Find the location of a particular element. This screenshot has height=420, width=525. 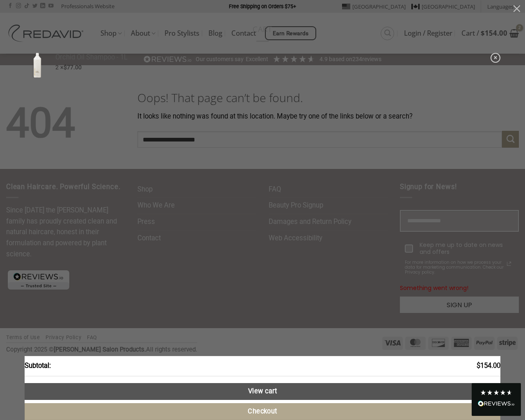

div: REVIEWS.io is located at coordinates (497, 404).